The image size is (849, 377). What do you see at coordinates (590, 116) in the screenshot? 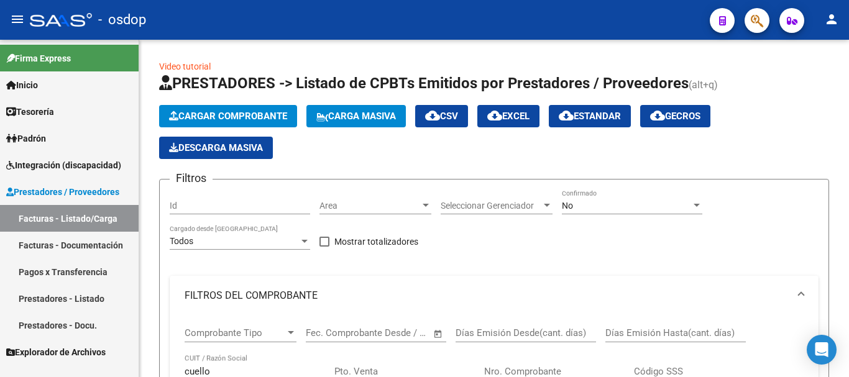
I see `span: Estandar` at bounding box center [590, 116].